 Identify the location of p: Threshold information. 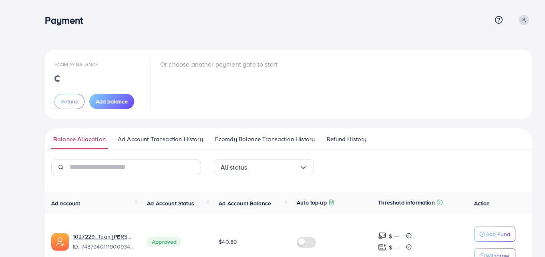
(406, 202).